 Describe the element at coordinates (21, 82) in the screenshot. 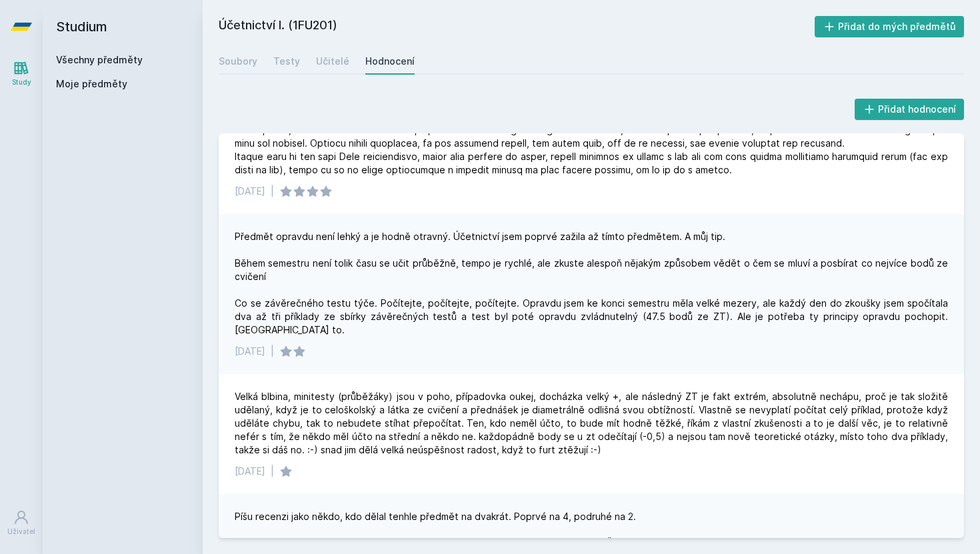

I see `div: Study` at that location.